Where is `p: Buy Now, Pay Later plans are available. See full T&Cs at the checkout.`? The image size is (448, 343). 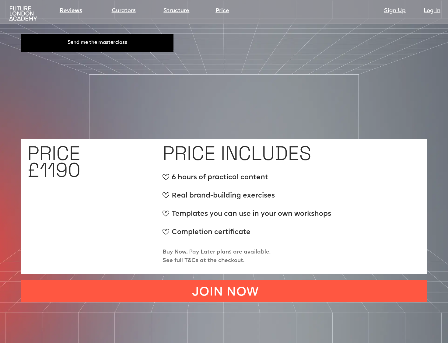 p: Buy Now, Pay Later plans are available. See full T&Cs at the checkout. is located at coordinates (216, 256).